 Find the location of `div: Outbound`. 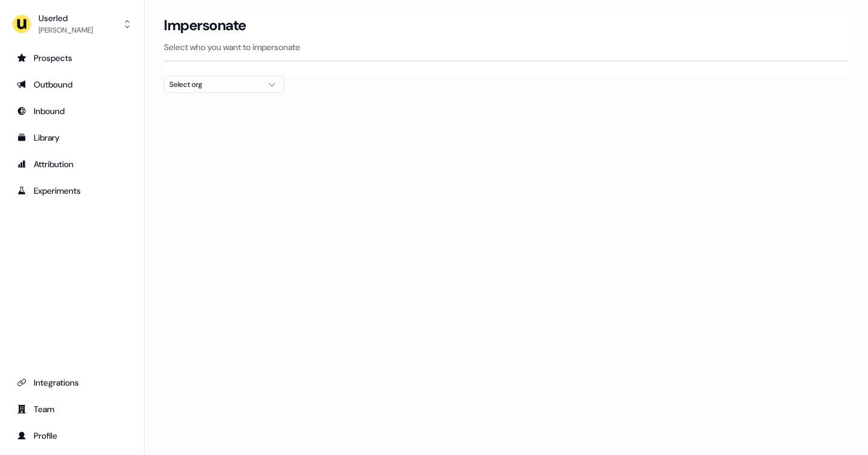

div: Outbound is located at coordinates (72, 85).